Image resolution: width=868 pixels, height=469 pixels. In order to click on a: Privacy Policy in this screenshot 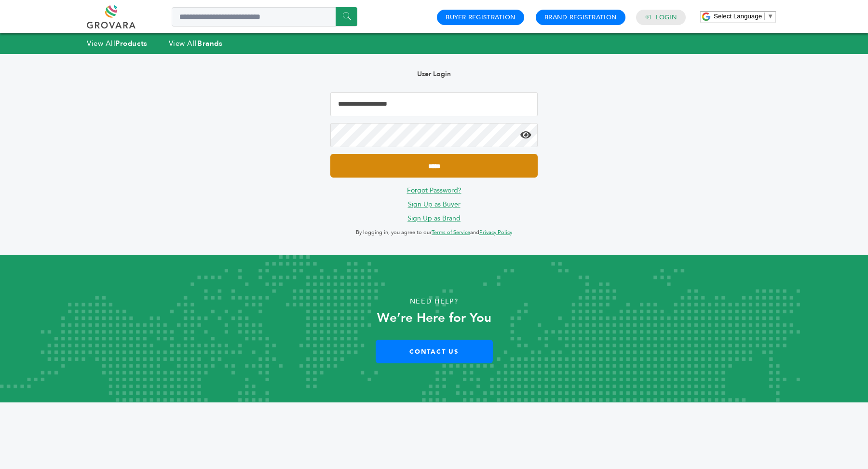, I will do `click(496, 232)`.